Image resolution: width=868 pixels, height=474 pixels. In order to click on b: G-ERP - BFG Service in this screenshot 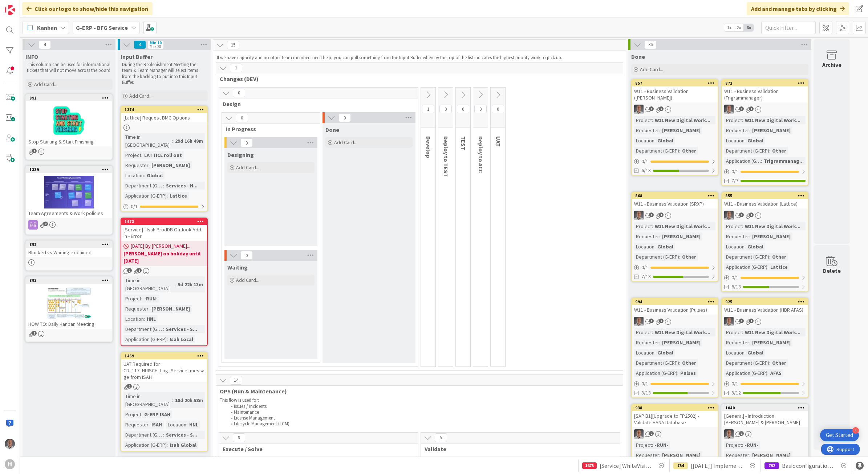, I will do `click(102, 27)`.